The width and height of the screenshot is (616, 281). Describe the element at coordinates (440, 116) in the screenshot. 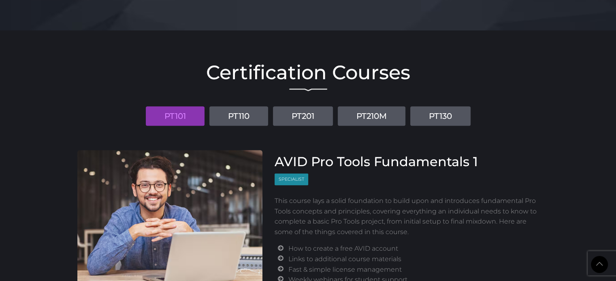

I see `a: PT130` at that location.